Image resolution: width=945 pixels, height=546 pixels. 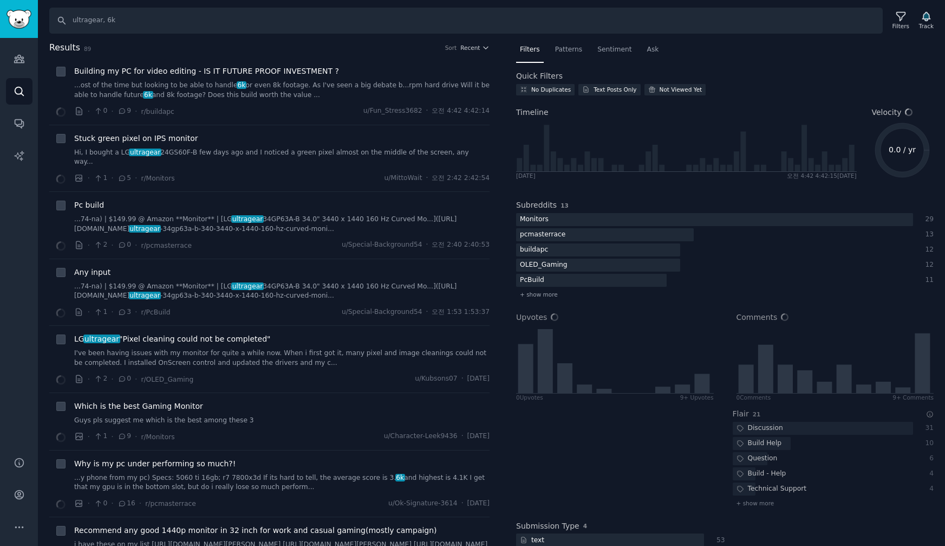 I want to click on div: PcBuild, so click(x=532, y=280).